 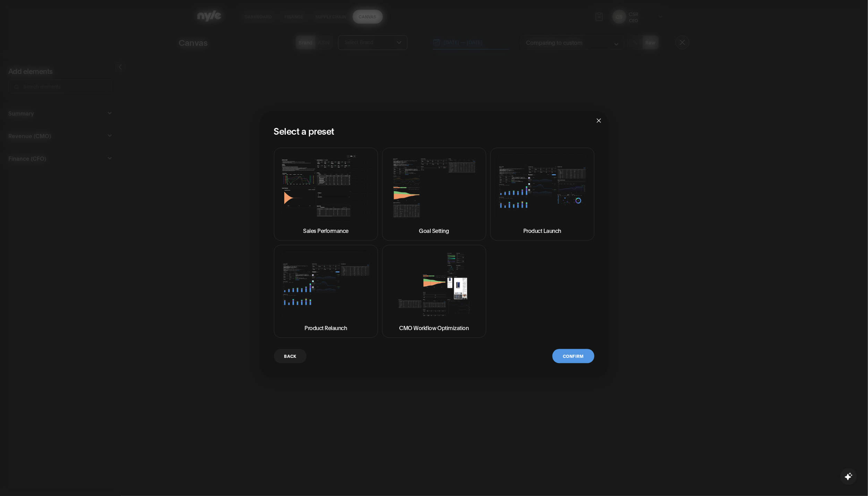 I want to click on img: Sales Performance, so click(x=326, y=187).